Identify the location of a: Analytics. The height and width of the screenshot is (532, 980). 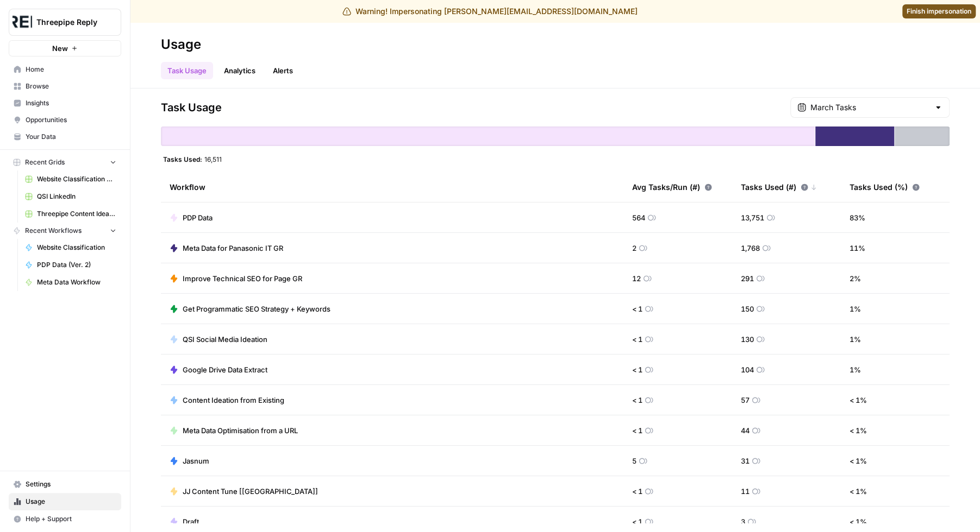
(240, 71).